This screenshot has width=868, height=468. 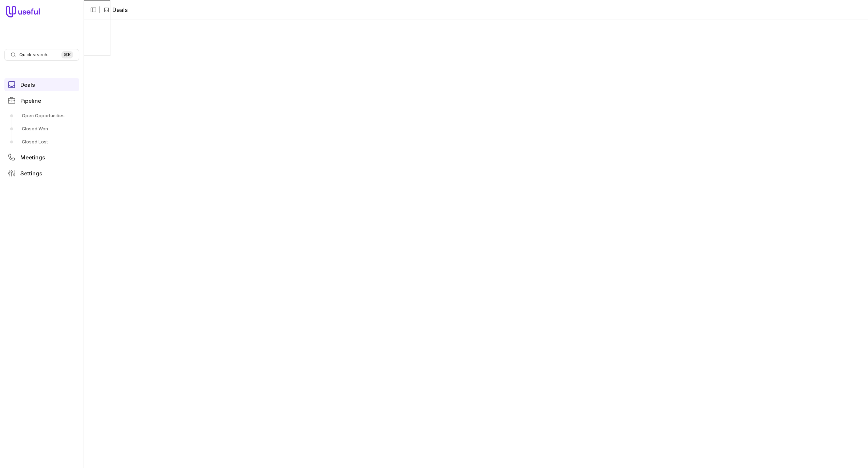 What do you see at coordinates (31, 173) in the screenshot?
I see `span: Settings` at bounding box center [31, 173].